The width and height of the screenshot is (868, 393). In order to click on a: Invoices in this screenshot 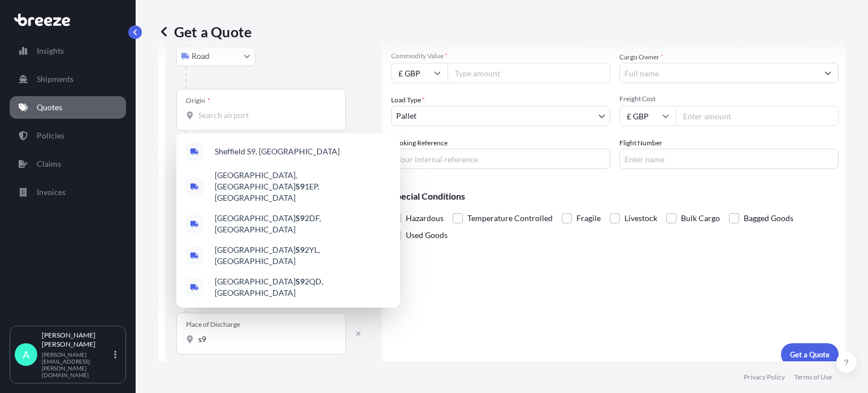, I will do `click(68, 193)`.